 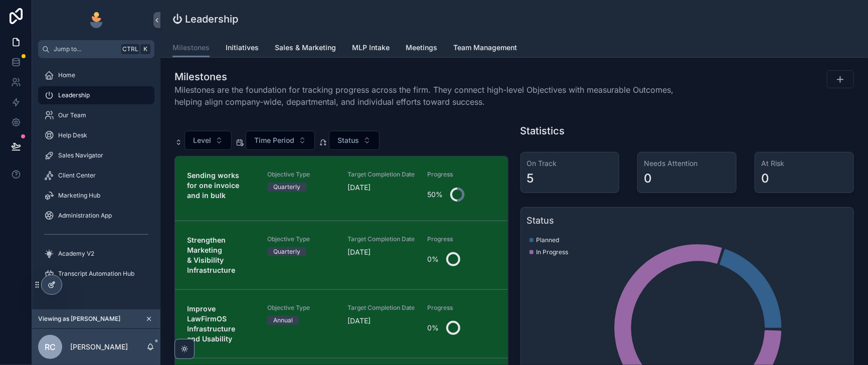 What do you see at coordinates (202, 140) in the screenshot?
I see `span: Level` at bounding box center [202, 140].